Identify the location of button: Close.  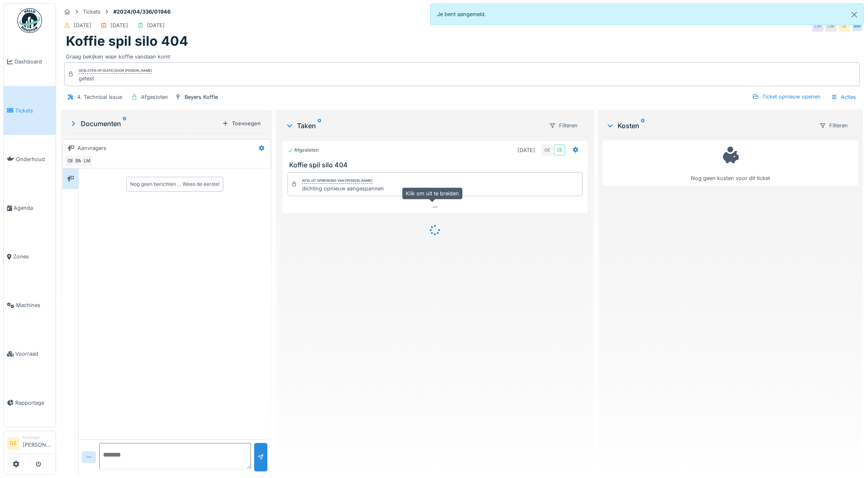
(854, 15).